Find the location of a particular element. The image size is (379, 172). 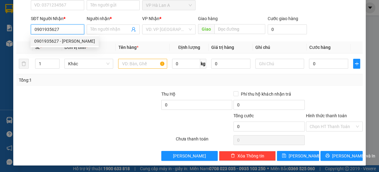

span: Xóa Thông tin is located at coordinates (251, 156).